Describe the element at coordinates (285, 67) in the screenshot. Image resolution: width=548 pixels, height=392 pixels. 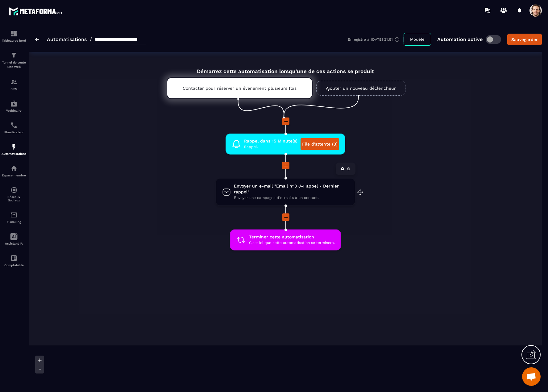
I see `div: Démarrez cette automatisation lorsqu'une de ces actions se produit` at that location.